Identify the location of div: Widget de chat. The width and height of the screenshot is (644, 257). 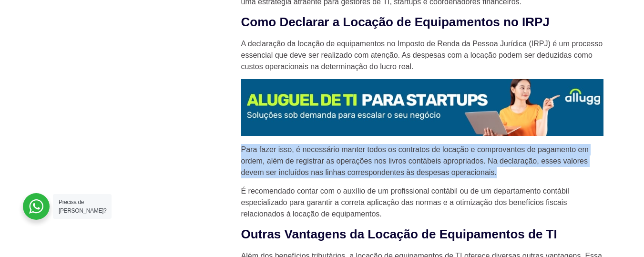
(620, 233).